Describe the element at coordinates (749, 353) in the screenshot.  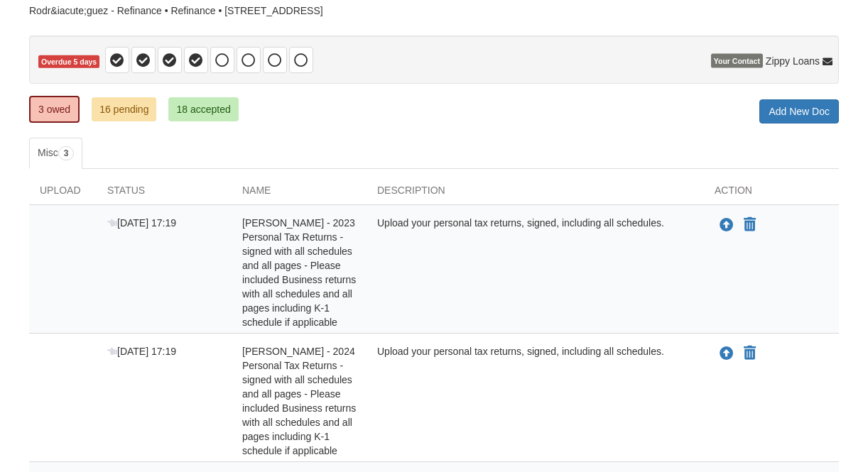
I see `button: Declare Vanessa Rodriquez - 2024 Personal Tax Returns - signed with all schedules and all pages -...` at that location.